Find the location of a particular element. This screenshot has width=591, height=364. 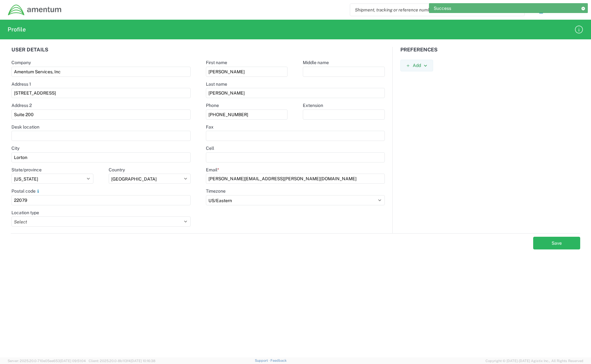

label: Fax is located at coordinates (210, 127).